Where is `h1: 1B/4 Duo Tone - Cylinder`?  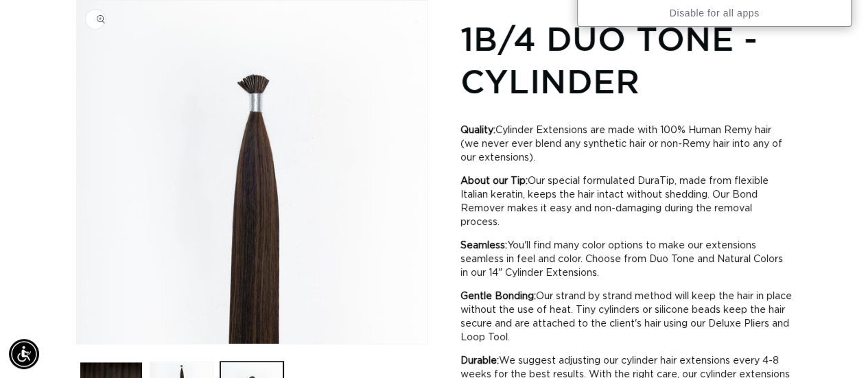
h1: 1B/4 Duo Tone - Cylinder is located at coordinates (627, 60).